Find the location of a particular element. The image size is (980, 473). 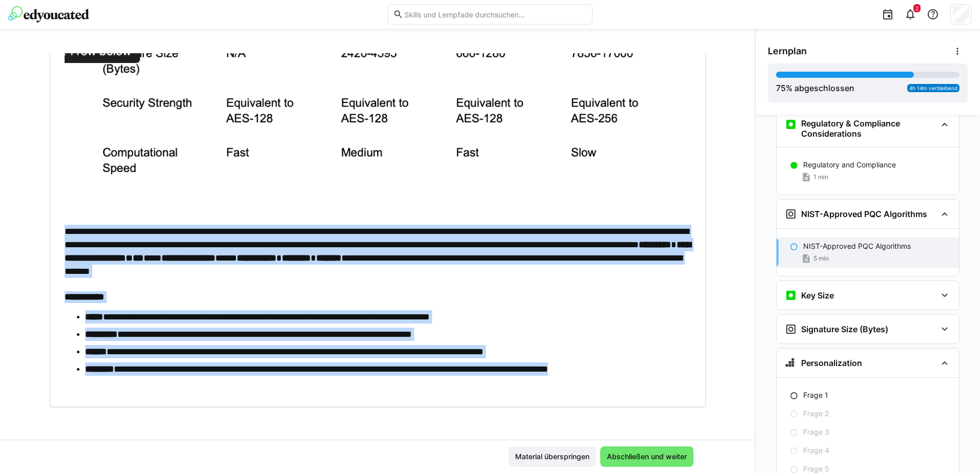

span: 75 is located at coordinates (781, 88).